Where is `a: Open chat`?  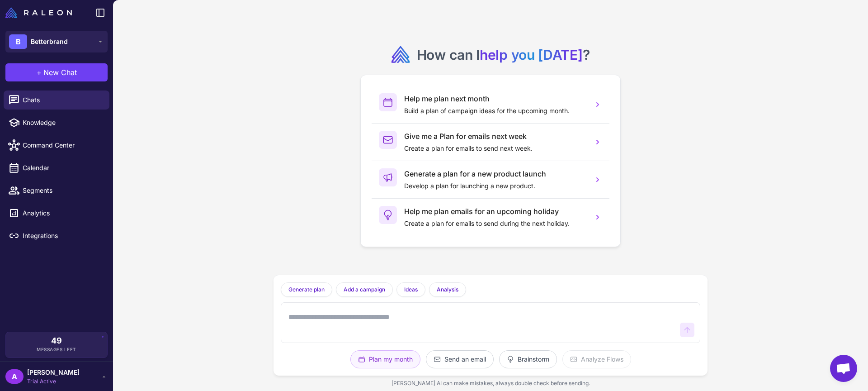 a: Open chat is located at coordinates (844, 368).